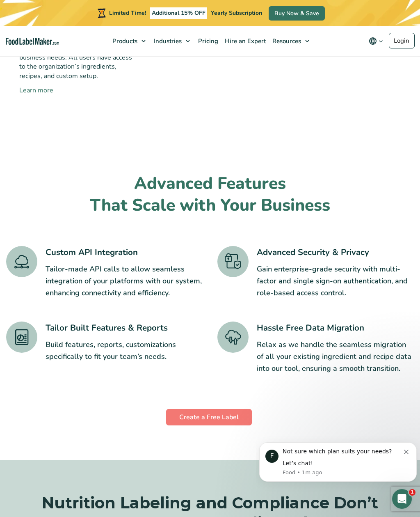 The image size is (420, 517). Describe the element at coordinates (124, 351) in the screenshot. I see `p: Build features, reports, customizations specifically to fit your team’s needs.` at that location.